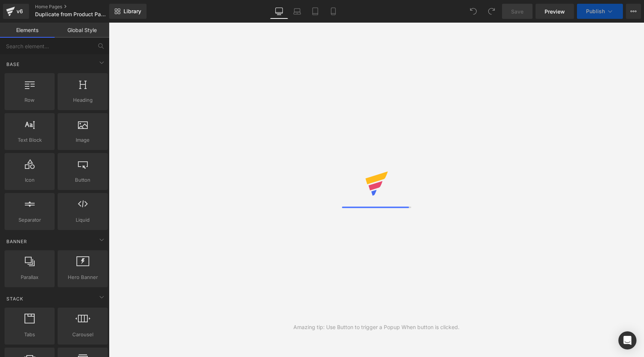  What do you see at coordinates (132, 11) in the screenshot?
I see `span: Library` at bounding box center [132, 11].